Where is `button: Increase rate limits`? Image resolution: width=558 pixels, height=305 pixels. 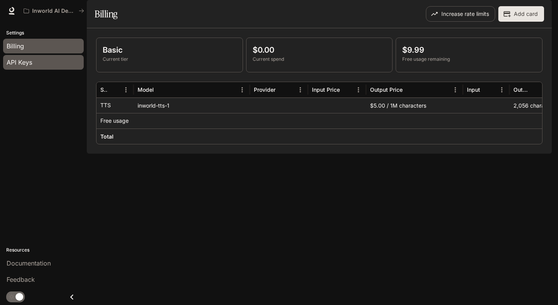
button: Increase rate limits is located at coordinates (460, 14).